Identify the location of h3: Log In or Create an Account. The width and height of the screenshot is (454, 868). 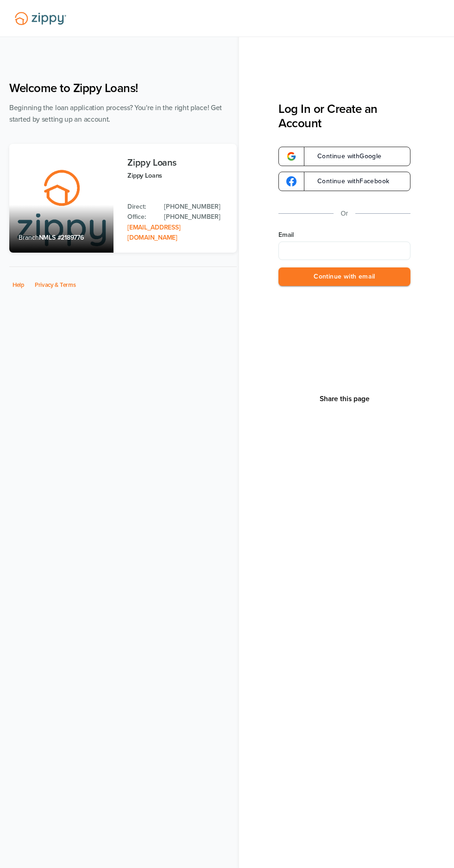
(344, 116).